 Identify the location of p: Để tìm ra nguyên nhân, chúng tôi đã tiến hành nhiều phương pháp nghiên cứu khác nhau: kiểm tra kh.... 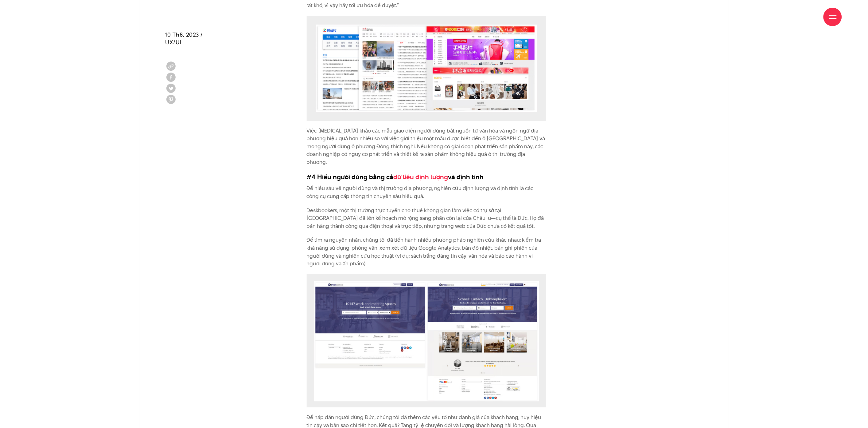
(427, 252).